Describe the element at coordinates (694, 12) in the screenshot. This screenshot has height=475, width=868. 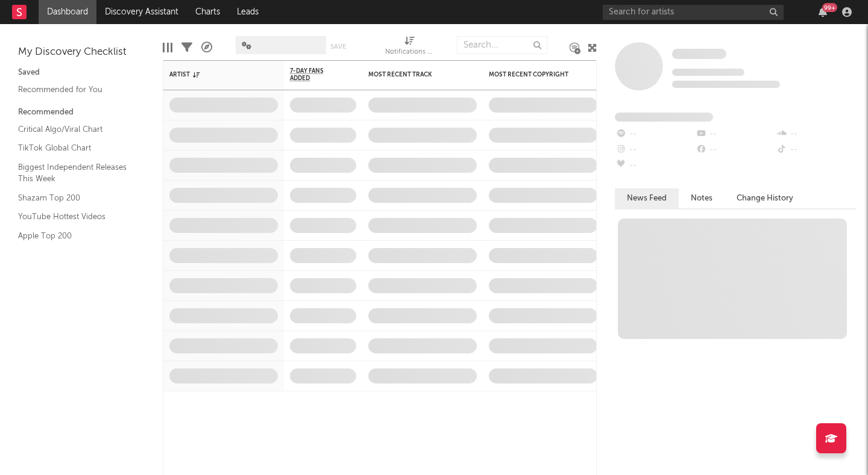
I see `input: Search for artists` at that location.